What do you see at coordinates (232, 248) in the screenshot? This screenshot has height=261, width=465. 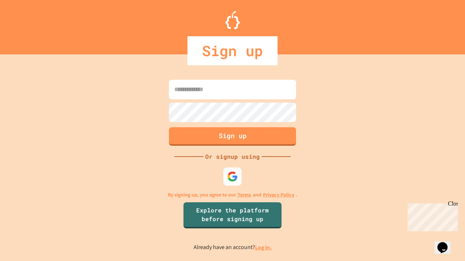 I see `p: Already have an account?` at bounding box center [232, 248].